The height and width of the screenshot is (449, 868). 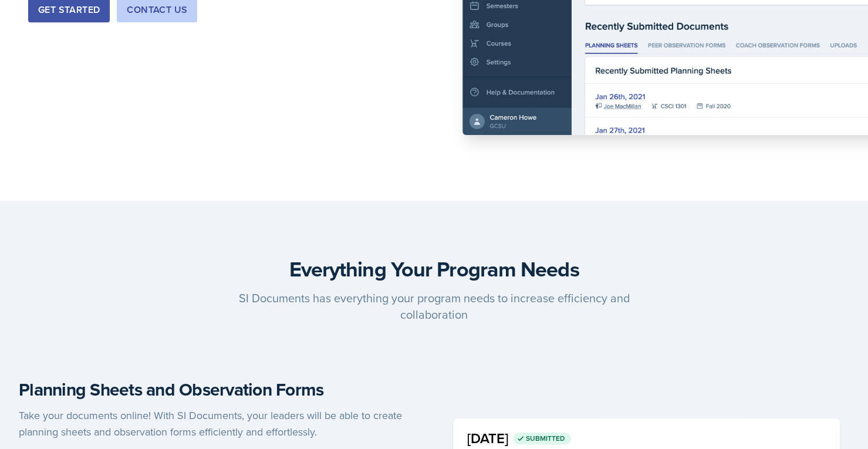 I want to click on span: Submitted, so click(x=545, y=438).